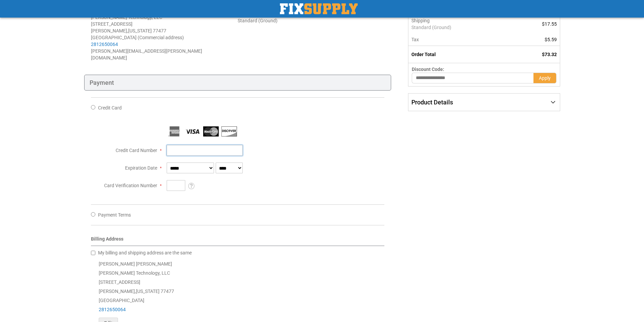 This screenshot has width=644, height=322. What do you see at coordinates (193, 131) in the screenshot?
I see `img: Visa` at bounding box center [193, 131].